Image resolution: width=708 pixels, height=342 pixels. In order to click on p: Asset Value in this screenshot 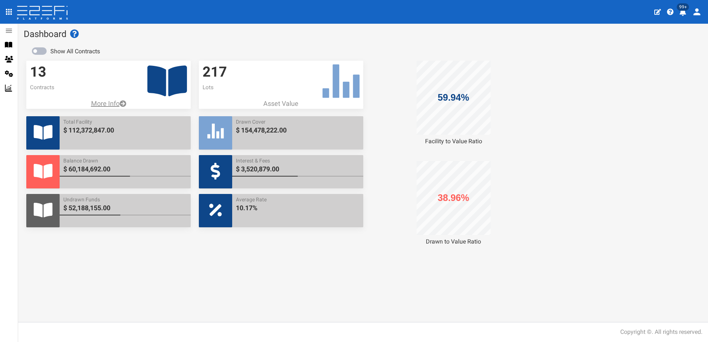, I will do `click(281, 104)`.